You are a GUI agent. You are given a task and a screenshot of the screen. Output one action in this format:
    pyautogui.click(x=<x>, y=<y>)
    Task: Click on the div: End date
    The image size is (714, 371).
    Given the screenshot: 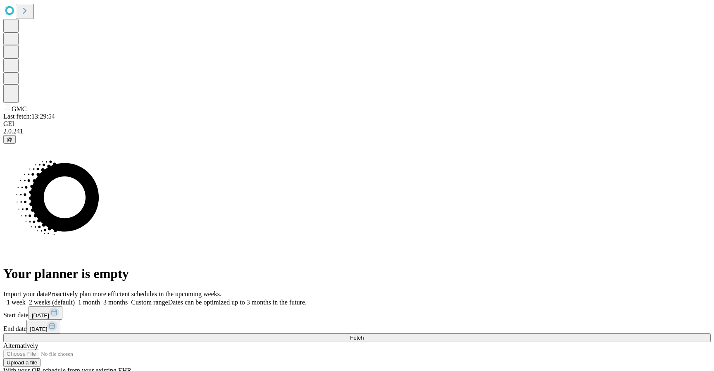 What is the action you would take?
    pyautogui.click(x=357, y=326)
    